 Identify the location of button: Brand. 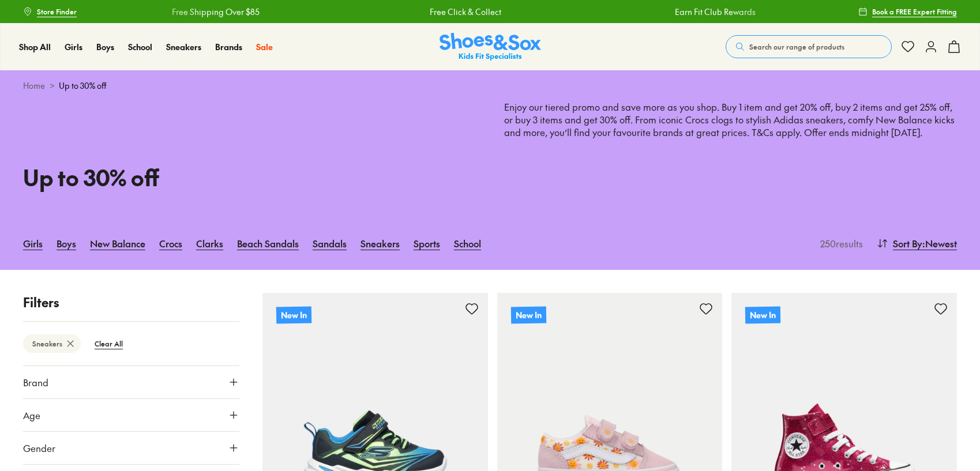
(131, 382).